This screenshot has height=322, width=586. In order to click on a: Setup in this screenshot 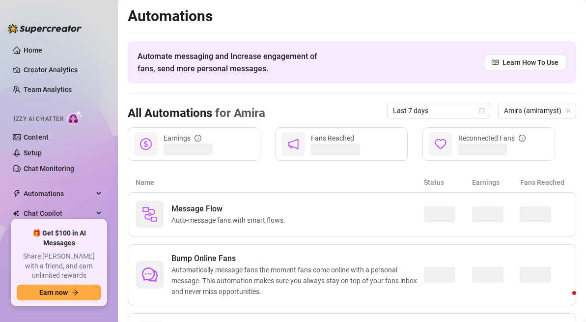, I will do `click(32, 153)`.